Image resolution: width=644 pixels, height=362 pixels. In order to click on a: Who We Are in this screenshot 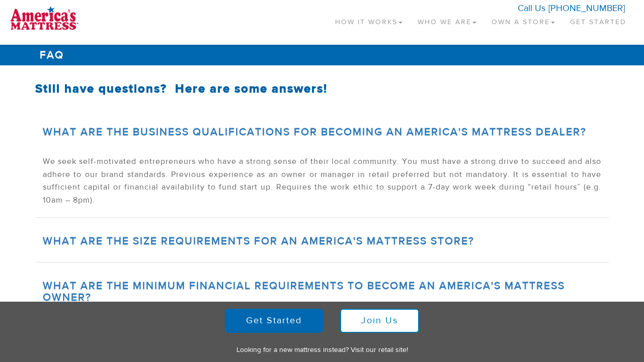, I will do `click(447, 20)`.